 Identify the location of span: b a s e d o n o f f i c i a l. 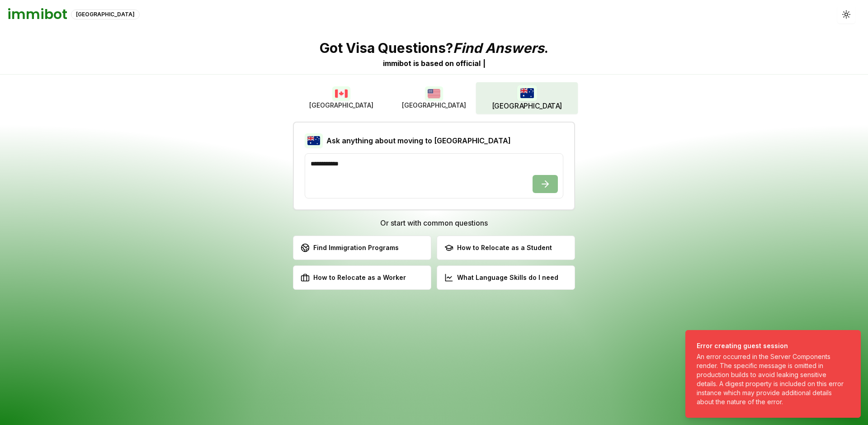
(452, 63).